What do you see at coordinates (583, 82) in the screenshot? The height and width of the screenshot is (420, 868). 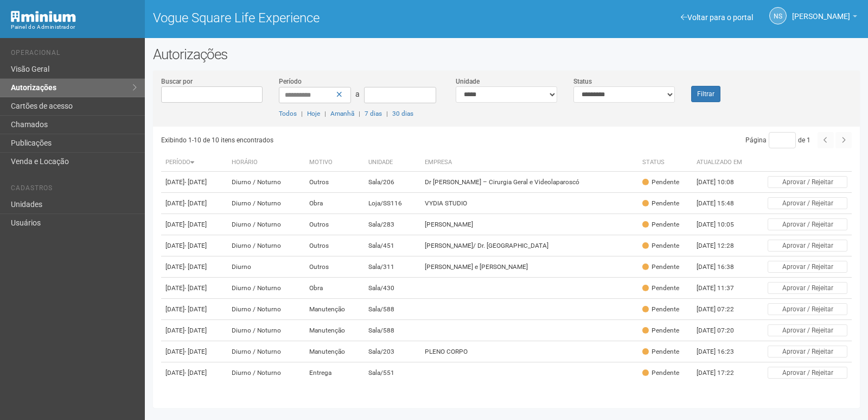 I see `label: Status` at bounding box center [583, 82].